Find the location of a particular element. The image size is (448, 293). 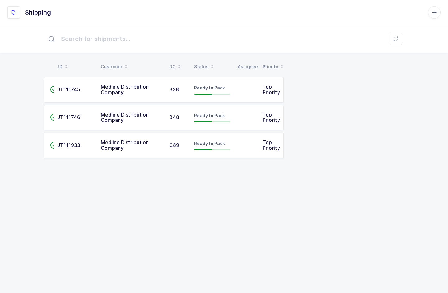

div: Customer is located at coordinates (131, 67).